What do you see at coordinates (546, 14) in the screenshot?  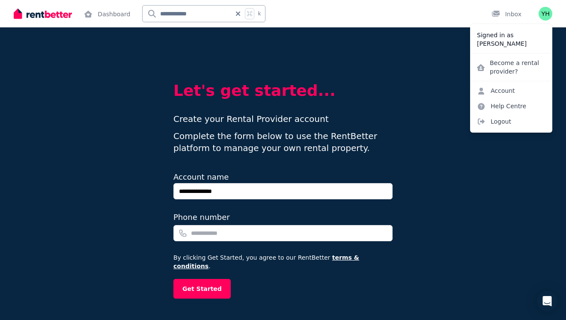 I see `img: Yoonmin Hwnagbo` at bounding box center [546, 14].